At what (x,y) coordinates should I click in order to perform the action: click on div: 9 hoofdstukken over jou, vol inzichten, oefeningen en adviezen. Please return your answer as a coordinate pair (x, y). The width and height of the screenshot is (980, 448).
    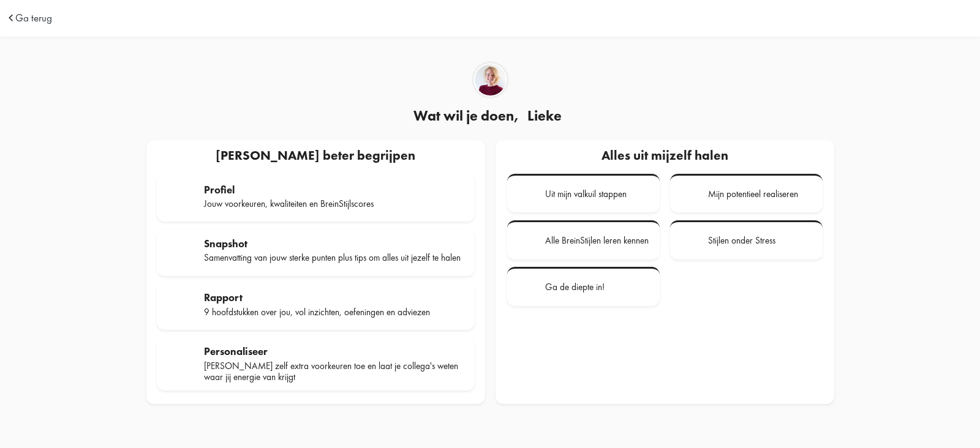
    Looking at the image, I should click on (334, 312).